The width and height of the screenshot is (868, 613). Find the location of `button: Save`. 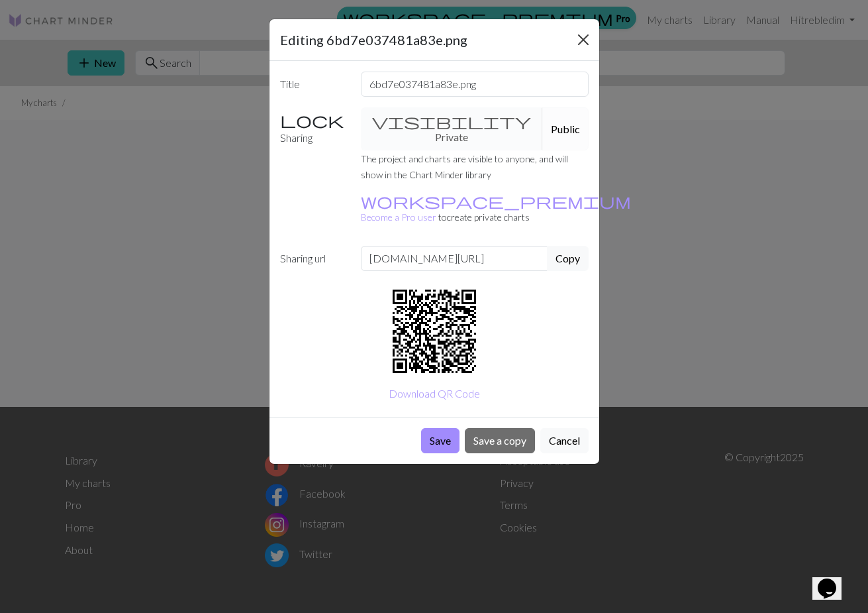

button: Save is located at coordinates (440, 441).